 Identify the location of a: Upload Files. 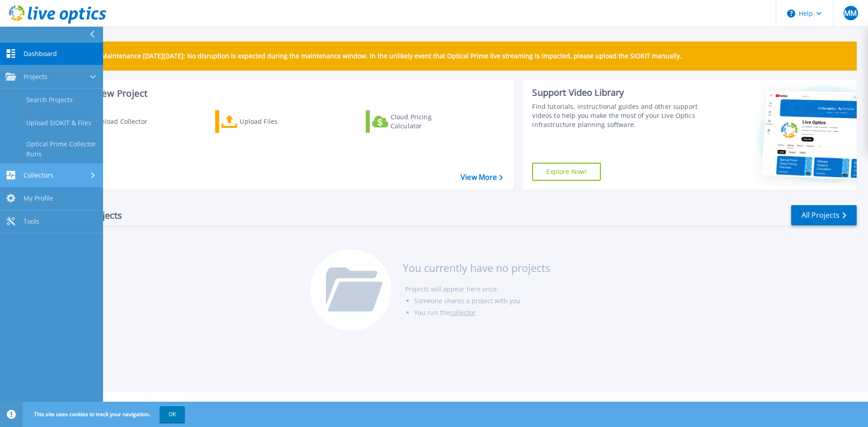
(266, 122).